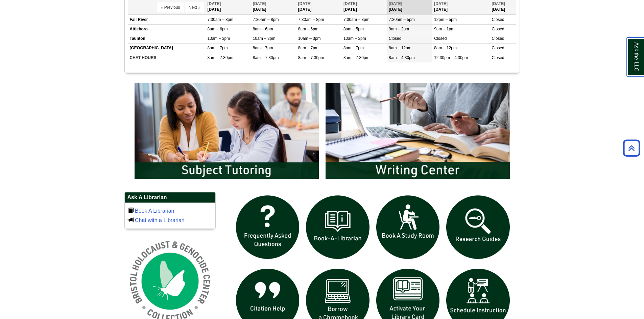 The height and width of the screenshot is (319, 644). What do you see at coordinates (444, 29) in the screenshot?
I see `span: 9am – 1pm` at bounding box center [444, 29].